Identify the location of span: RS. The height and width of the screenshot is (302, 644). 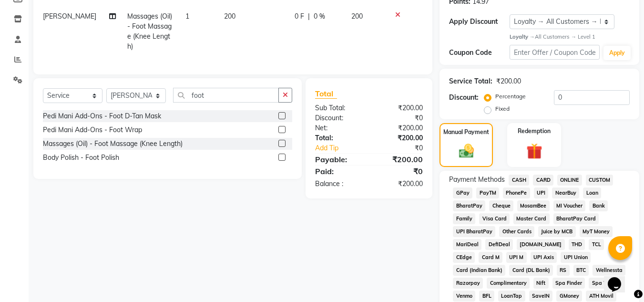
(563, 270).